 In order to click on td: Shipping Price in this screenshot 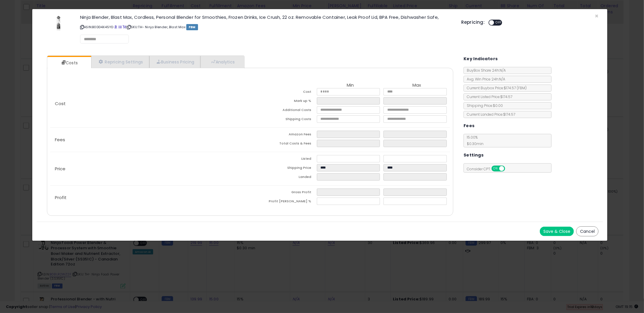, I will do `click(284, 169)`.